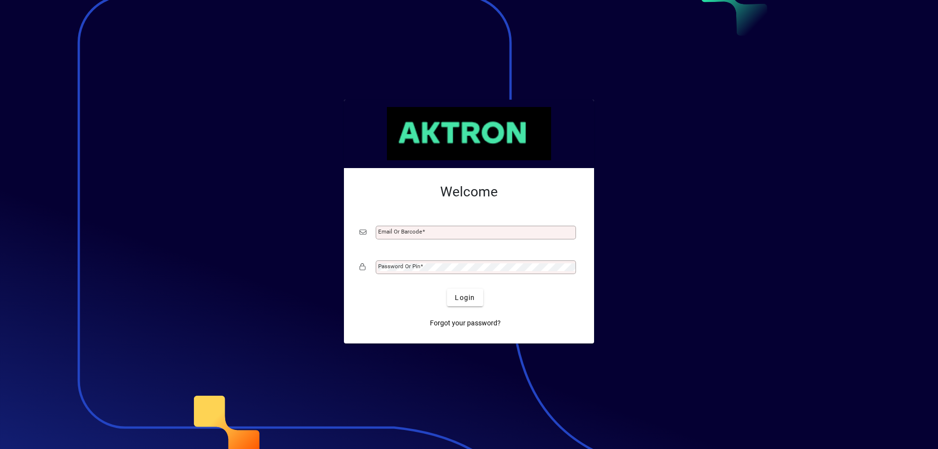  I want to click on button: Login, so click(465, 298).